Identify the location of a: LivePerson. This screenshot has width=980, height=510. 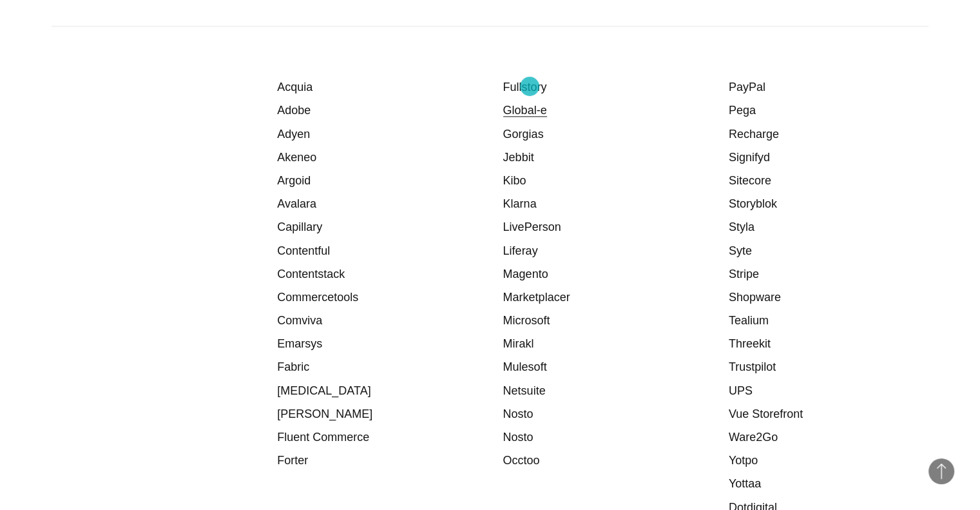
(532, 227).